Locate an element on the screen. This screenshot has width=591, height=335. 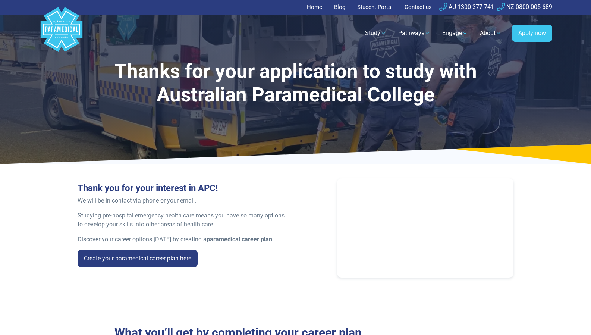
p: Studying pre-hospital emergency health care means you have so many options to develop your skills... is located at coordinates (184, 220).